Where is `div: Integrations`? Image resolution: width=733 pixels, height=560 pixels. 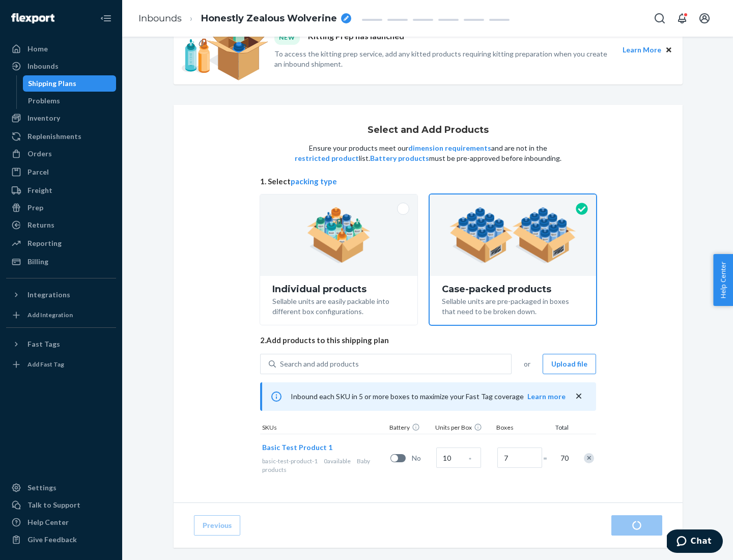
div: Integrations is located at coordinates (49, 295).